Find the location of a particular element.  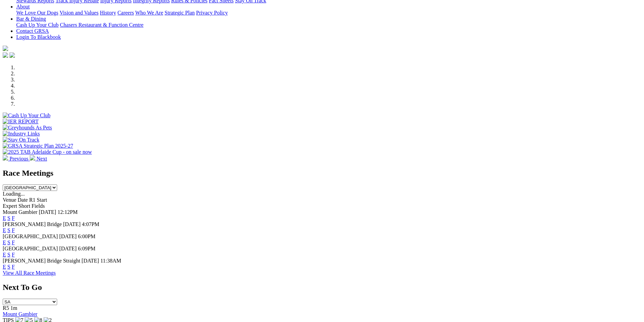

a: Careers is located at coordinates (126, 12).